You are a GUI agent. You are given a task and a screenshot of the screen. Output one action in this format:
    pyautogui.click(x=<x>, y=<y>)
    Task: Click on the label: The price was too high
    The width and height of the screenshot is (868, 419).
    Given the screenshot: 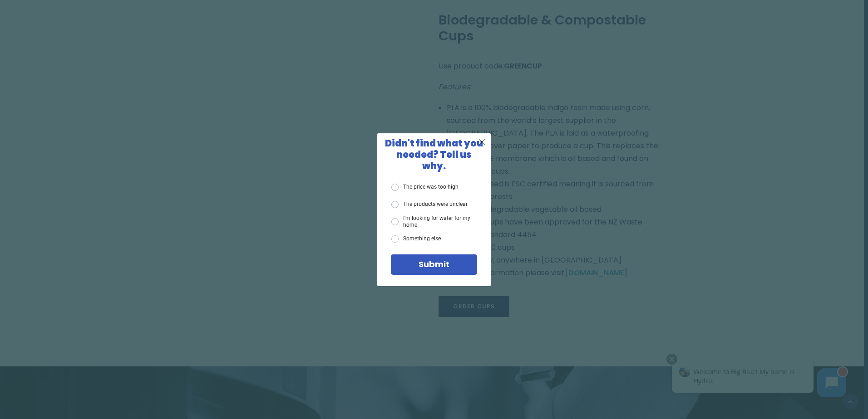 What is the action you would take?
    pyautogui.click(x=425, y=187)
    